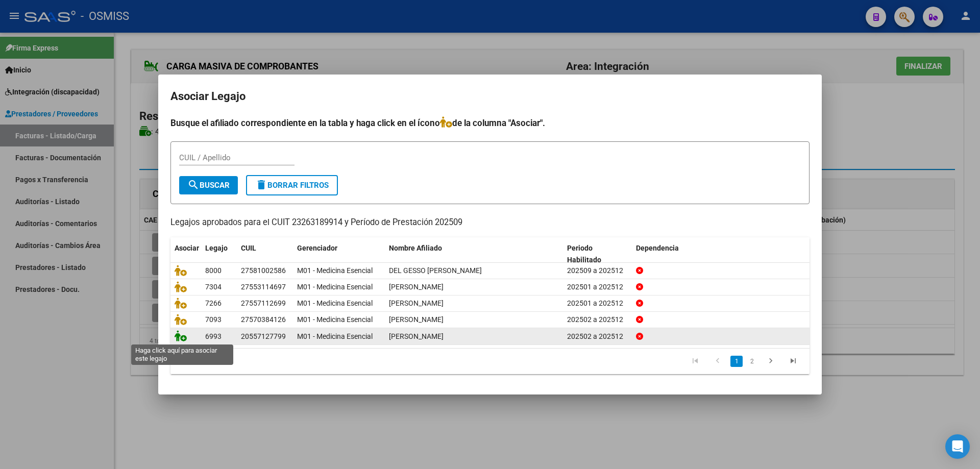  I want to click on span: Dependencia, so click(657, 248).